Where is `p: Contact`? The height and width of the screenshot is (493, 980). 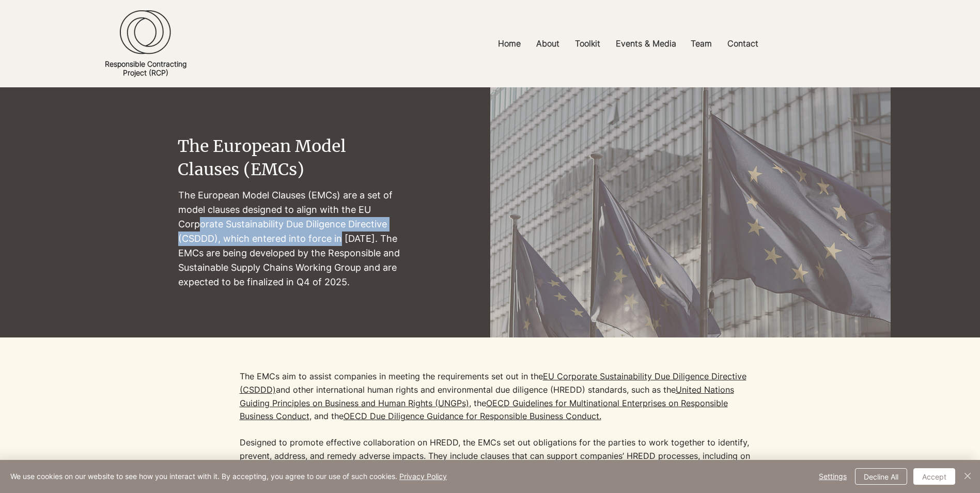
p: Contact is located at coordinates (743, 43).